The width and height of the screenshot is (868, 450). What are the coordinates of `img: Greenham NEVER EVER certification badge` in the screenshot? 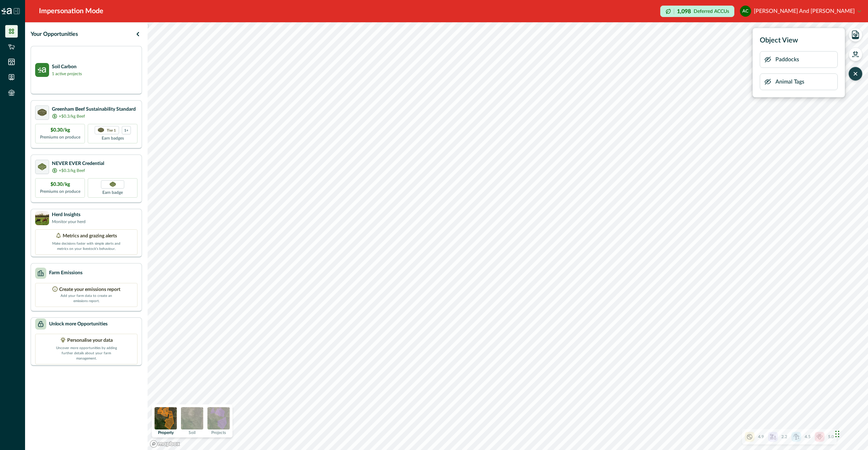 It's located at (113, 184).